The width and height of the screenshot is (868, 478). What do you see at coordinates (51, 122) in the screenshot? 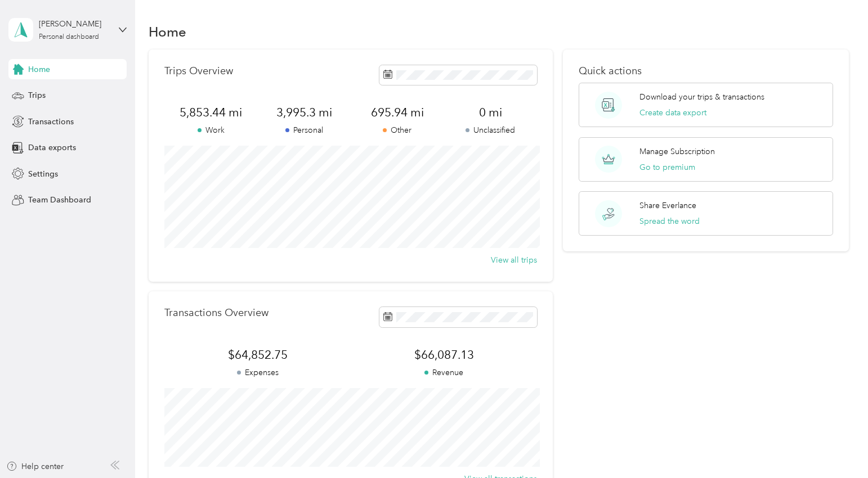
I see `span: Transactions` at bounding box center [51, 122].